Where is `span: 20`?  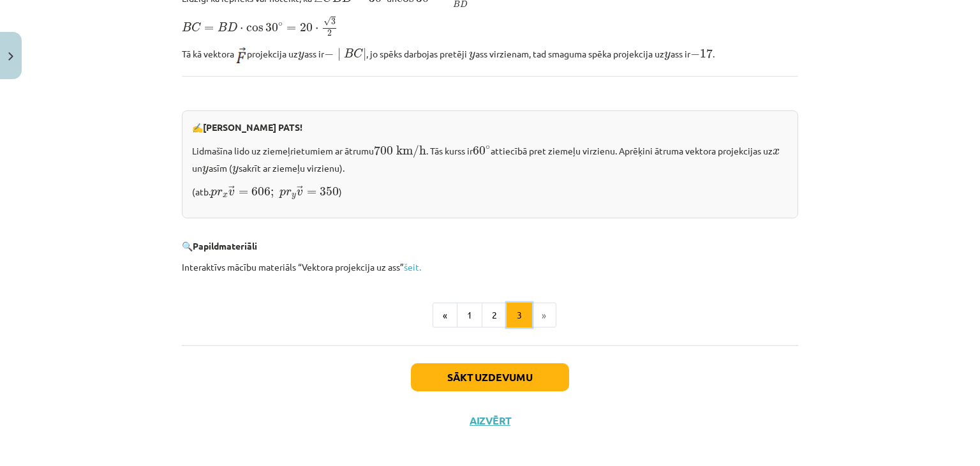
span: 20 is located at coordinates (306, 28).